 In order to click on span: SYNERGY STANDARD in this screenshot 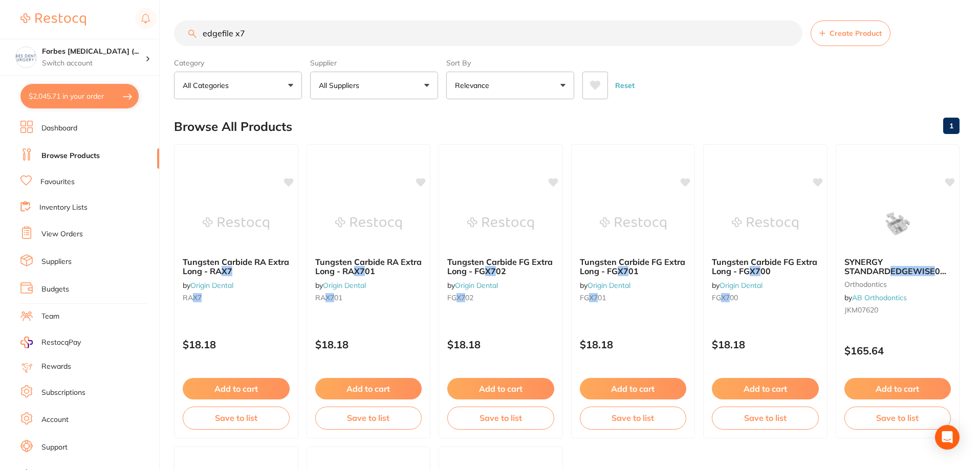, I will do `click(868, 266)`.